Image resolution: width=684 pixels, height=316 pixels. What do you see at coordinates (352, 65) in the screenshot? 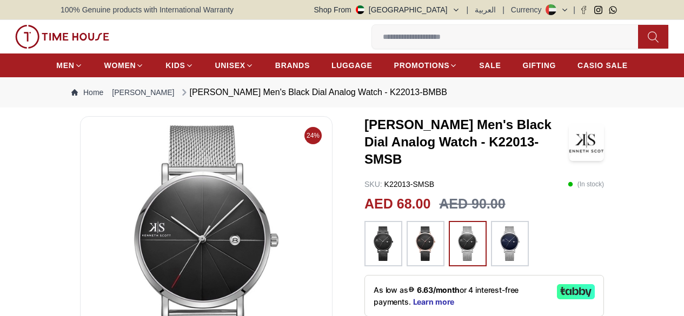
I see `a: LUGGAGE` at bounding box center [352, 65].